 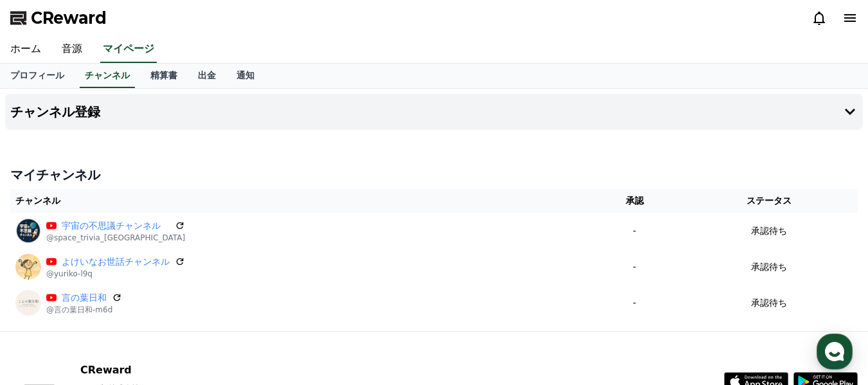 I want to click on a: CReward, so click(x=58, y=18).